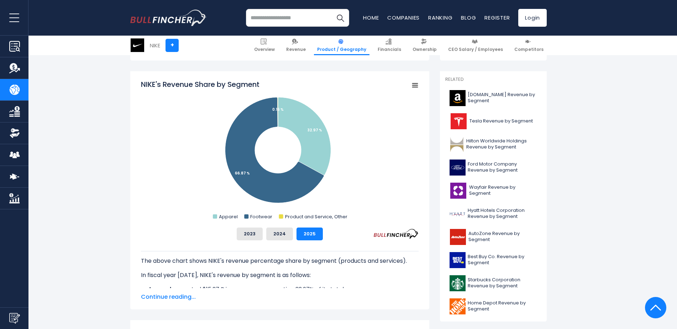  I want to click on img: W logo, so click(458, 190).